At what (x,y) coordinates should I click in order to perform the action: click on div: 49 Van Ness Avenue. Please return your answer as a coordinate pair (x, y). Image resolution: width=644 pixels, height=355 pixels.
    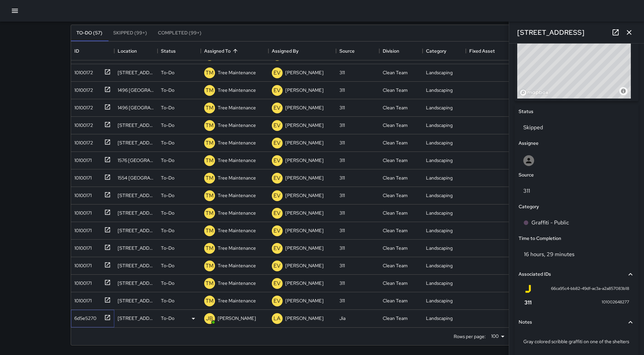
    Looking at the image, I should click on (136, 266).